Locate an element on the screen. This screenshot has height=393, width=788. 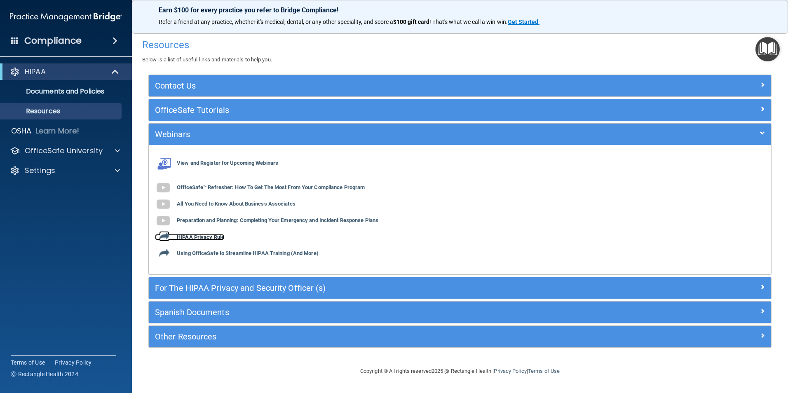
a: Spanish Documents is located at coordinates (460, 312).